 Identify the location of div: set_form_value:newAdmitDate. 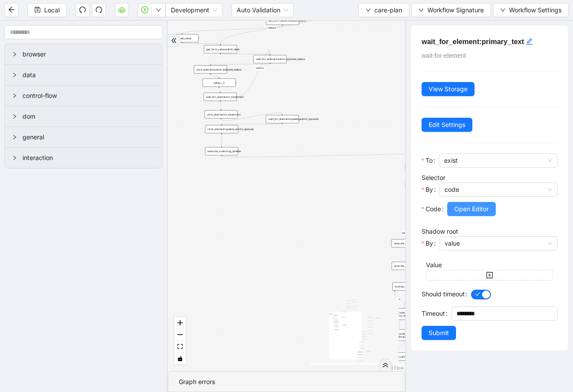
(282, 21).